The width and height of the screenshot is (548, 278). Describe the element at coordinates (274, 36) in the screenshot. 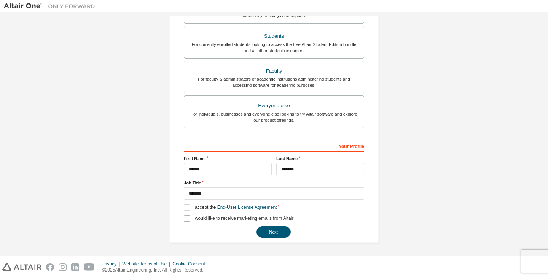

I see `div: Students` at that location.